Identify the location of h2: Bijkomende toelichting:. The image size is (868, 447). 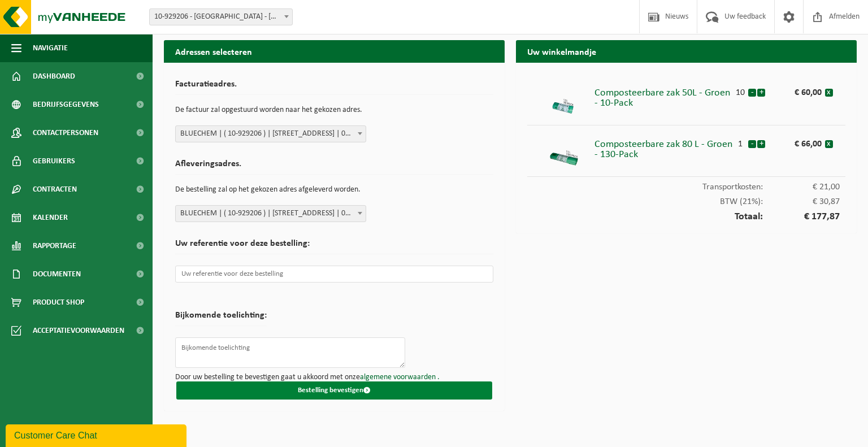
(221, 318).